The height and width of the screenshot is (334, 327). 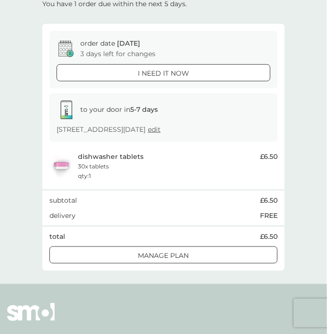 What do you see at coordinates (57, 236) in the screenshot?
I see `p: total` at bounding box center [57, 236].